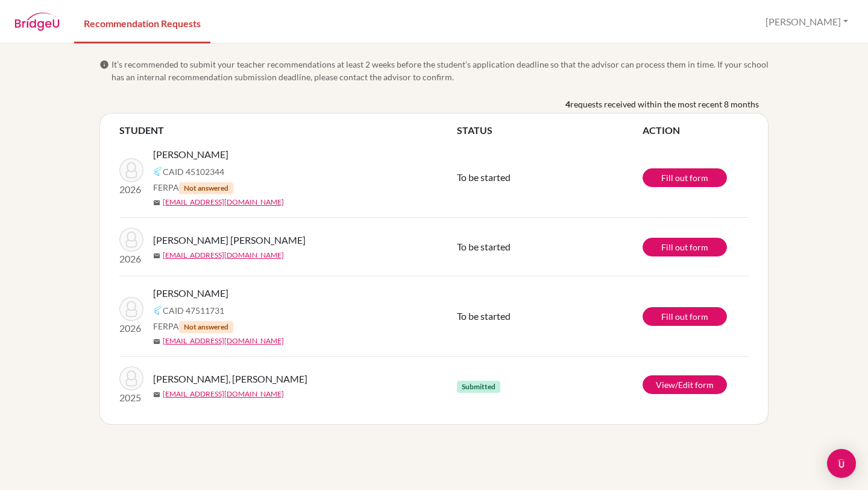 The height and width of the screenshot is (490, 868). I want to click on div: Open Intercom Messenger, so click(842, 463).